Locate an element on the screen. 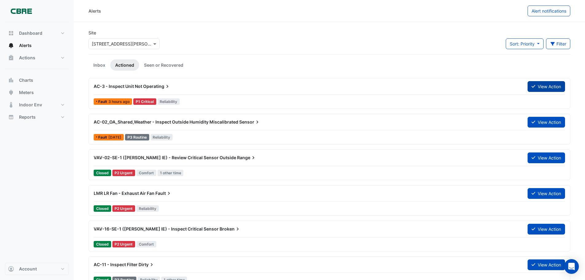 The width and height of the screenshot is (585, 280). span: Actions is located at coordinates (27, 58).